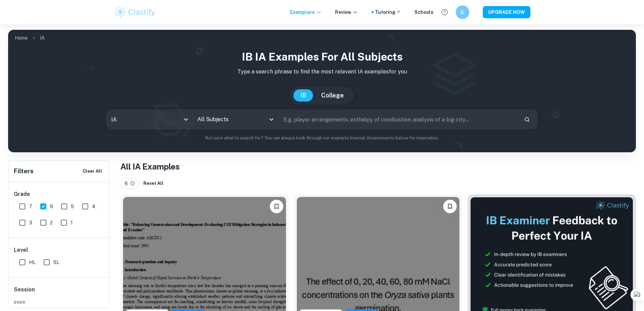  What do you see at coordinates (22, 38) in the screenshot?
I see `a: Home` at bounding box center [22, 38].